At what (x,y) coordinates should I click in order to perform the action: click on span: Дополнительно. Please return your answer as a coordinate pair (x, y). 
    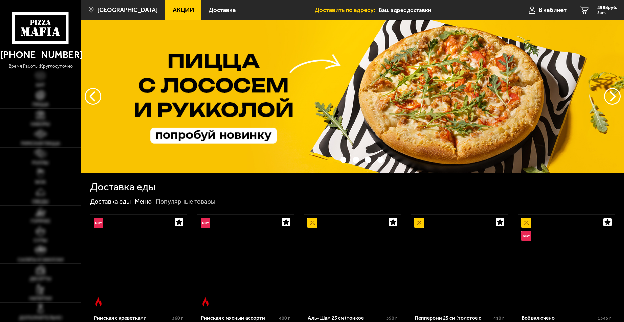
    Looking at the image, I should click on (40, 318).